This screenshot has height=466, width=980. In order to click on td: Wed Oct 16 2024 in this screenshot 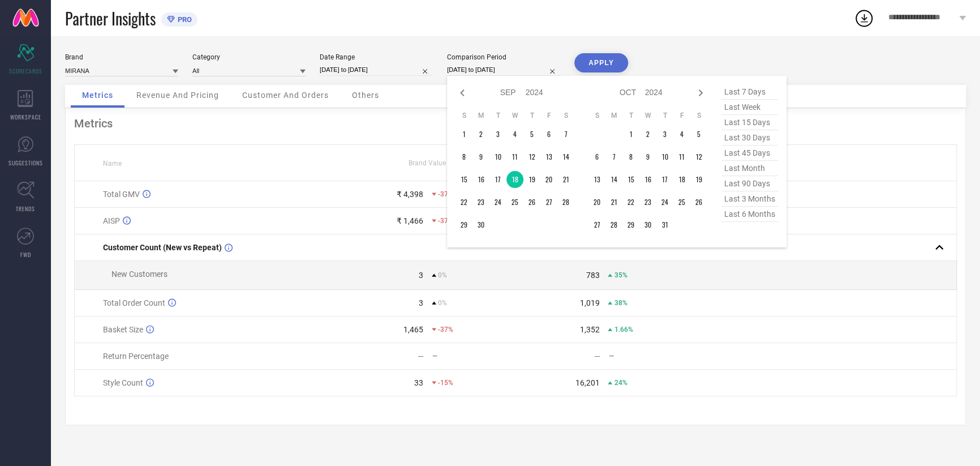, I will do `click(648, 179)`.